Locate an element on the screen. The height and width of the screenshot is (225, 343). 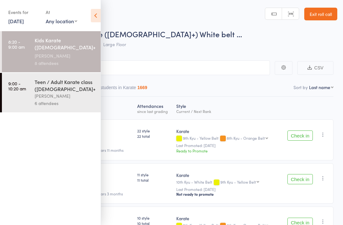
span: 10 style is located at coordinates (154, 217).